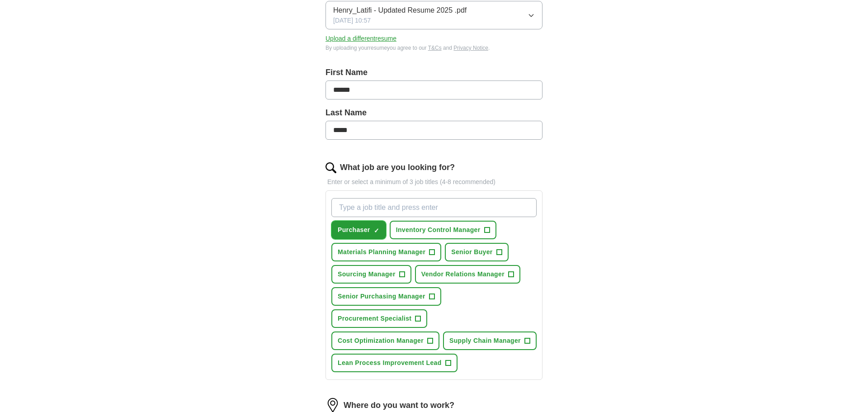 The height and width of the screenshot is (412, 868). I want to click on span: Senior Buyer, so click(472, 251).